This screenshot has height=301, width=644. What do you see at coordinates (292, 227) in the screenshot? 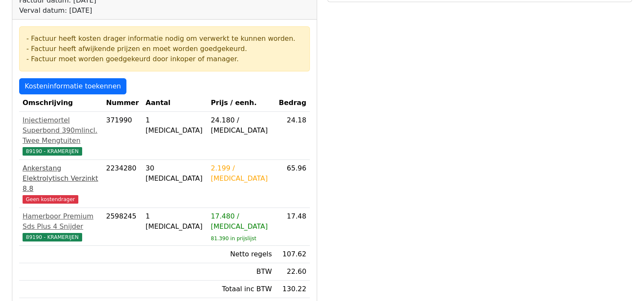
I see `td: 17.48` at bounding box center [292, 227].